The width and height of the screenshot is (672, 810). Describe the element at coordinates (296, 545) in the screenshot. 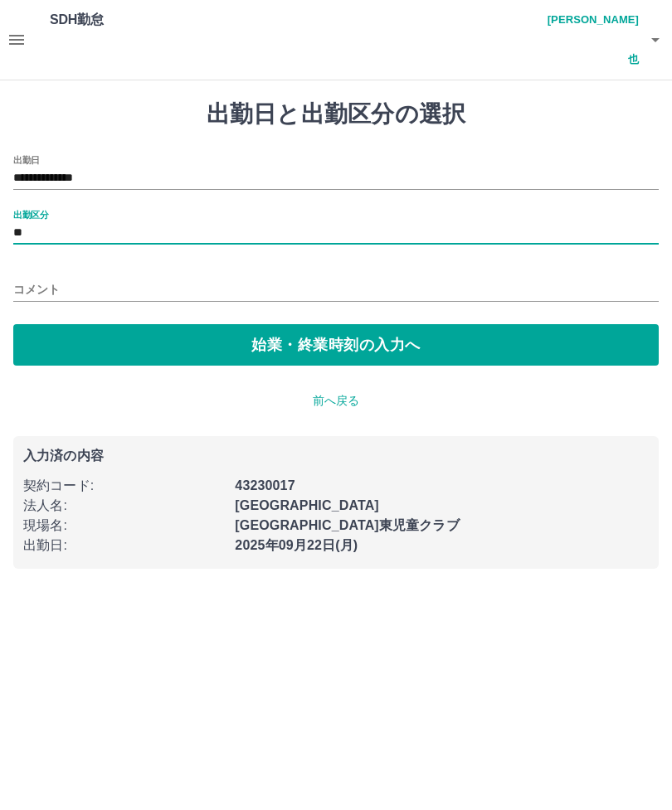

I see `b: 2025年09月22日(月)` at that location.